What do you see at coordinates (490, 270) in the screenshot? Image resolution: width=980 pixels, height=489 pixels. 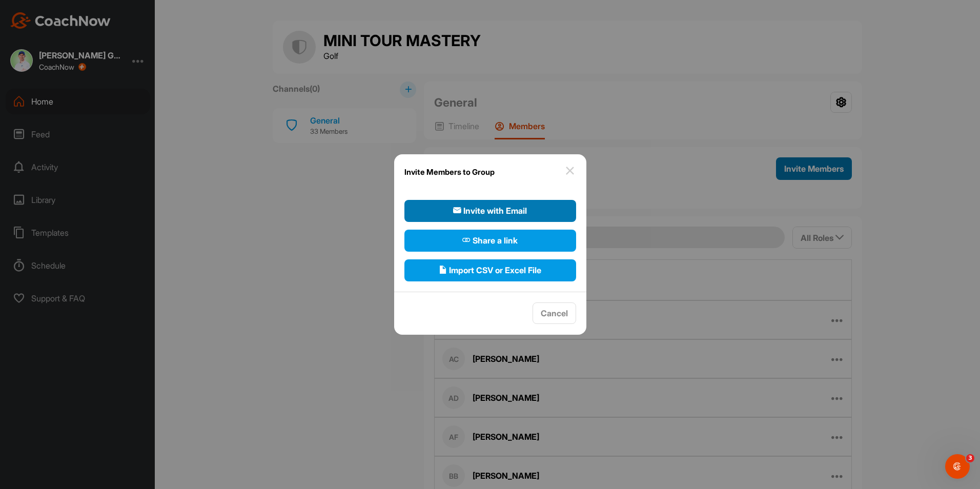 I see `button: Import CSV or Excel File` at bounding box center [490, 270].